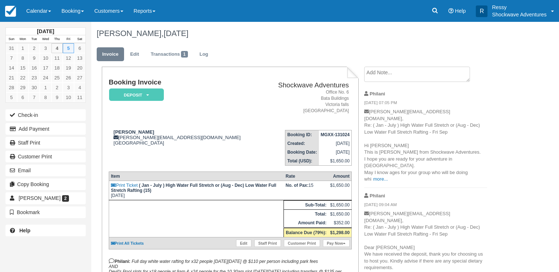 The image size is (559, 272). What do you see at coordinates (297, 186) in the screenshot?
I see `strong: No. of Pax` at bounding box center [297, 186].